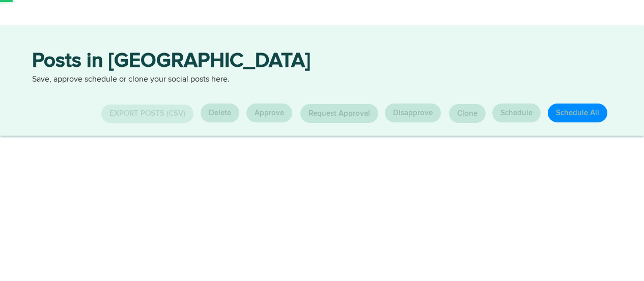 The width and height of the screenshot is (644, 281). What do you see at coordinates (339, 114) in the screenshot?
I see `span: Request Approval` at bounding box center [339, 114].